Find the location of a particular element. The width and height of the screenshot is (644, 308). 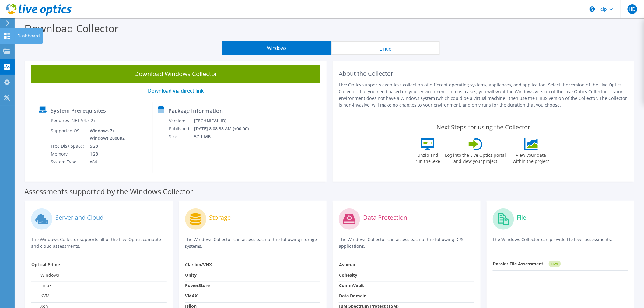

h2: About the Collector is located at coordinates (483, 74).